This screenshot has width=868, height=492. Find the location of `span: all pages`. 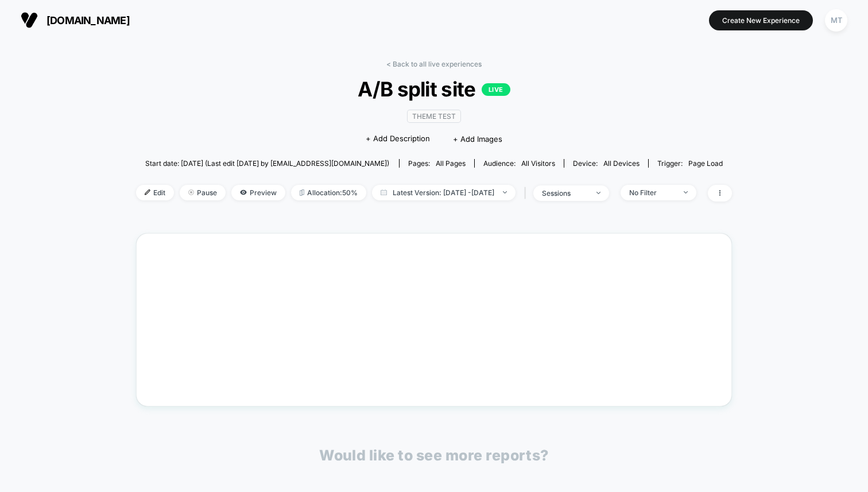

span: all pages is located at coordinates (451, 163).